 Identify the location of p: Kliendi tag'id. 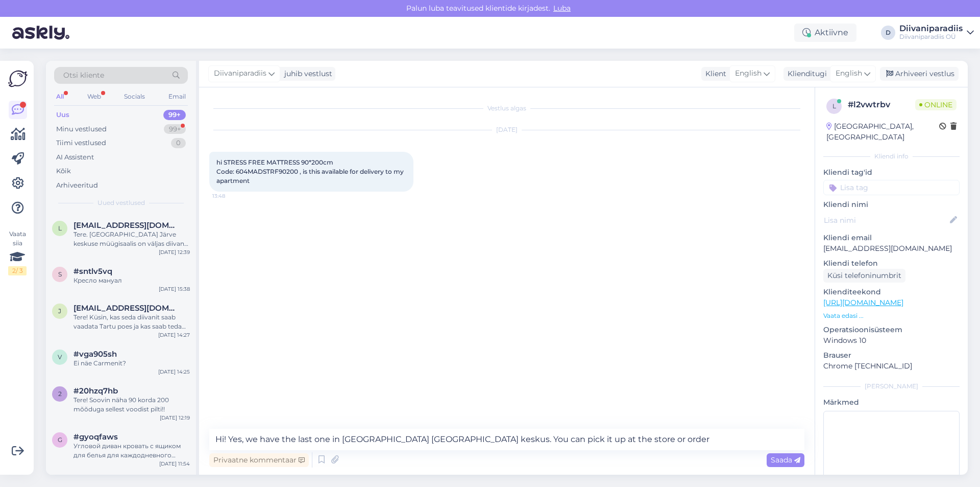
(891, 172).